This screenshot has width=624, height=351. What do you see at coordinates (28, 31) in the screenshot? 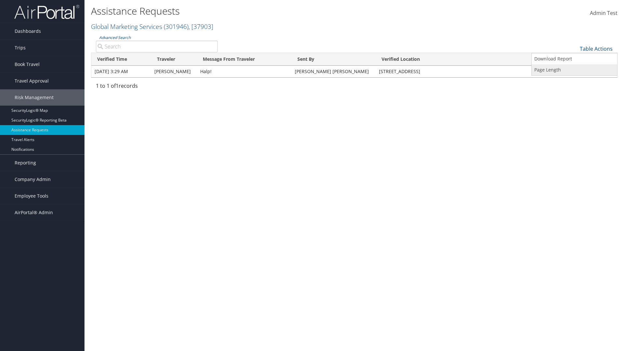
I see `span: Dashboards` at bounding box center [28, 31].